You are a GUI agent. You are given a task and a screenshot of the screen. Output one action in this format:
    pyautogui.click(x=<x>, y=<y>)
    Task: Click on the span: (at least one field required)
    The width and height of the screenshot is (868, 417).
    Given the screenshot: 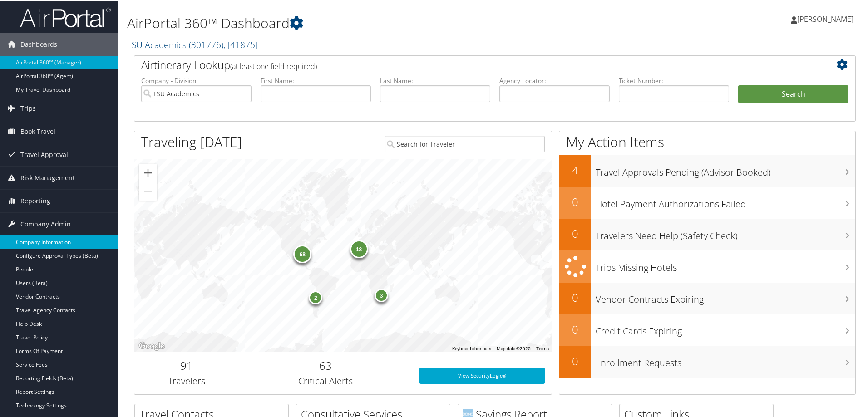 What is the action you would take?
    pyautogui.click(x=273, y=65)
    